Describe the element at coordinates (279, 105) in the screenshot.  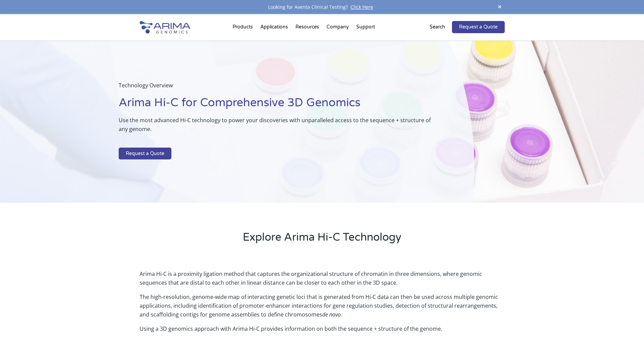
I see `h1: Arima Hi-C for Comprehensive 3D Genomics` at that location.